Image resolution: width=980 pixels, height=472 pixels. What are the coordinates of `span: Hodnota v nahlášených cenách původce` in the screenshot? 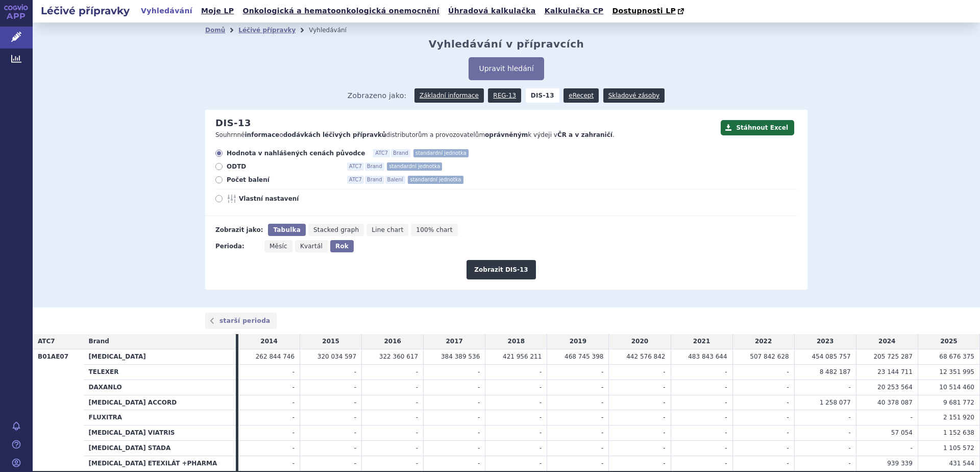 It's located at (296, 153).